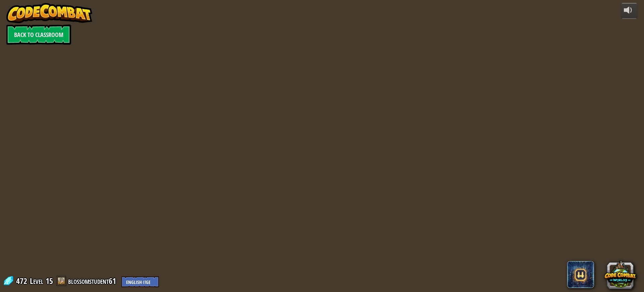  Describe the element at coordinates (93, 281) in the screenshot. I see `a: blossomstudent61` at that location.